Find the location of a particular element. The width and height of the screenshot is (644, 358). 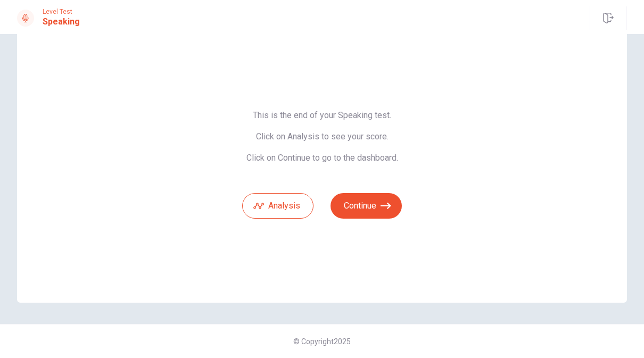

span: Level Test is located at coordinates (61, 12).